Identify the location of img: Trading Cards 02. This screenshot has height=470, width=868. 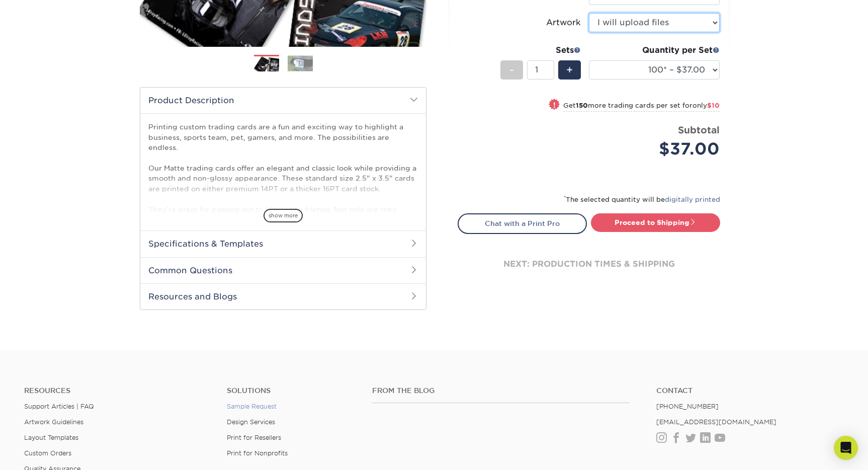
(301, 63).